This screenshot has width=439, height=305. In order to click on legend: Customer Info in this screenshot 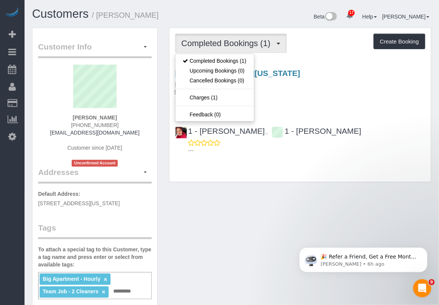, I will do `click(95, 49)`.